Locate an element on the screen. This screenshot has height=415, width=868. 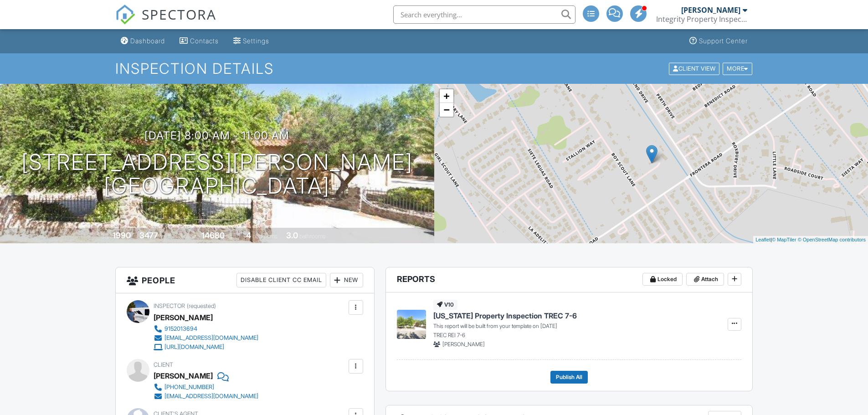
span: bathrooms is located at coordinates (312, 235).